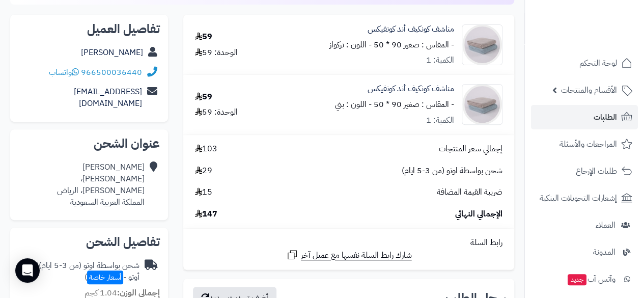  Describe the element at coordinates (591, 279) in the screenshot. I see `span: وآتس آب` at that location.